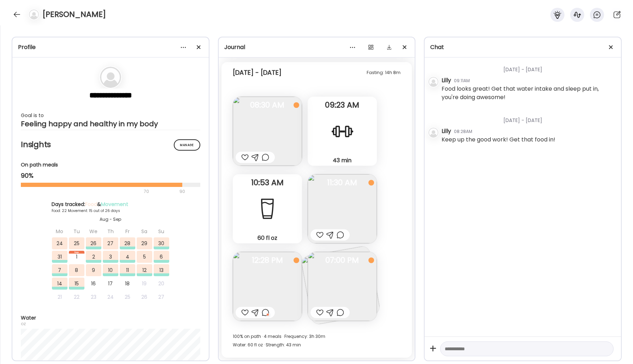 The height and width of the screenshot is (364, 633). I want to click on img: images%2FTWbYycbN6VXame8qbTiqIxs9Hvy2%2FPKPO45zSJRypBx6HEcGa%2F0l0a0PNLNMTTsf2ENFuT_240, so click(267, 131).